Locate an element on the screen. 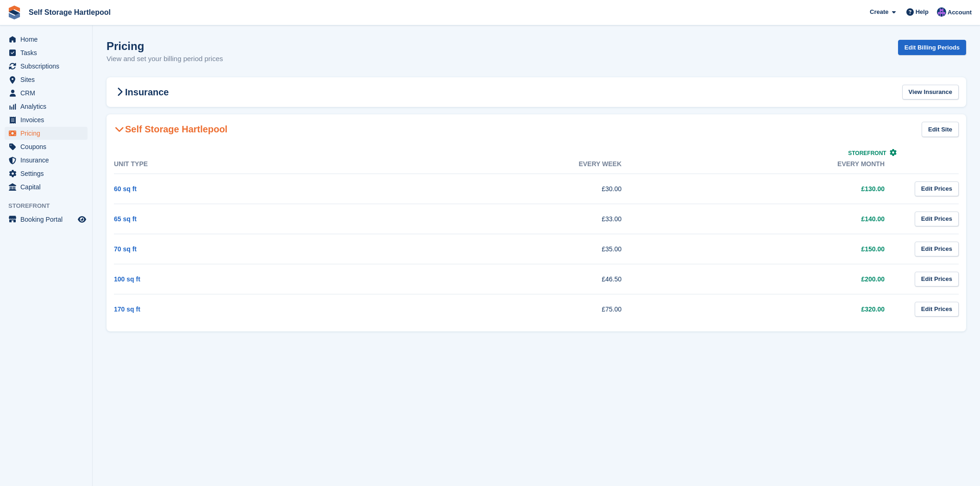 This screenshot has width=980, height=486. a: 170 sq ft is located at coordinates (127, 310).